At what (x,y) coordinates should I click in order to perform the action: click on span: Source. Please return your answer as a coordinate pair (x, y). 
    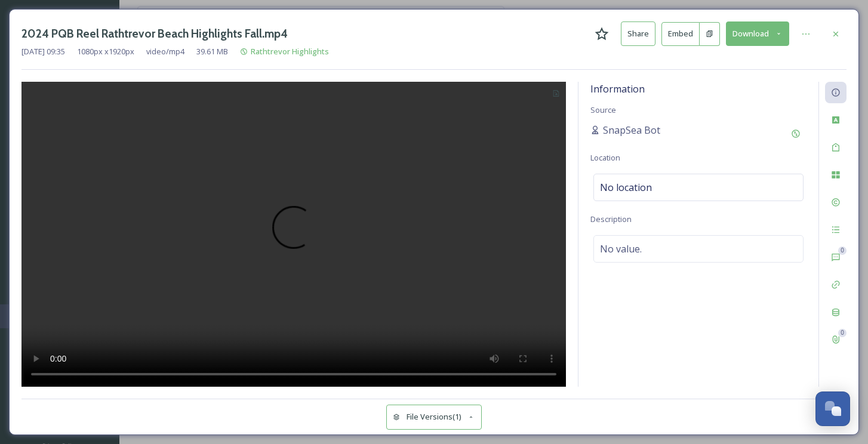
    Looking at the image, I should click on (603, 110).